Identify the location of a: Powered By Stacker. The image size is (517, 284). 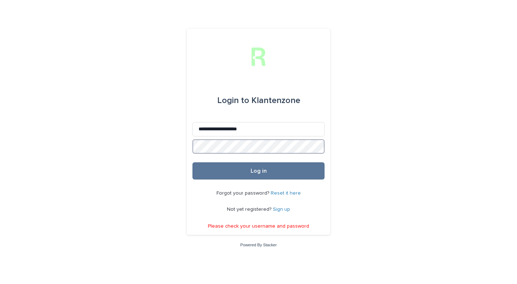
(258, 245).